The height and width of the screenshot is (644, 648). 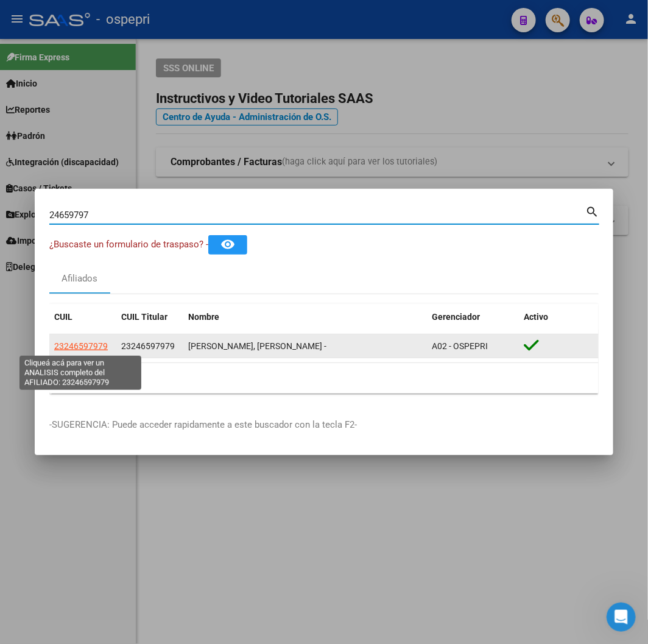 What do you see at coordinates (324, 424) in the screenshot?
I see `p: -SUGERENCIA: Puede acceder rapidamente a este buscador con la tecla F2-` at bounding box center [324, 424].